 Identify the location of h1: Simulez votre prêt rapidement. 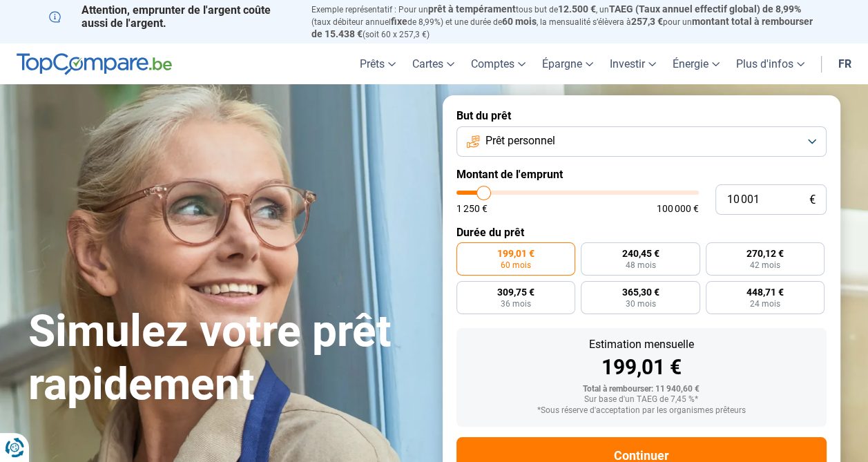
(227, 358).